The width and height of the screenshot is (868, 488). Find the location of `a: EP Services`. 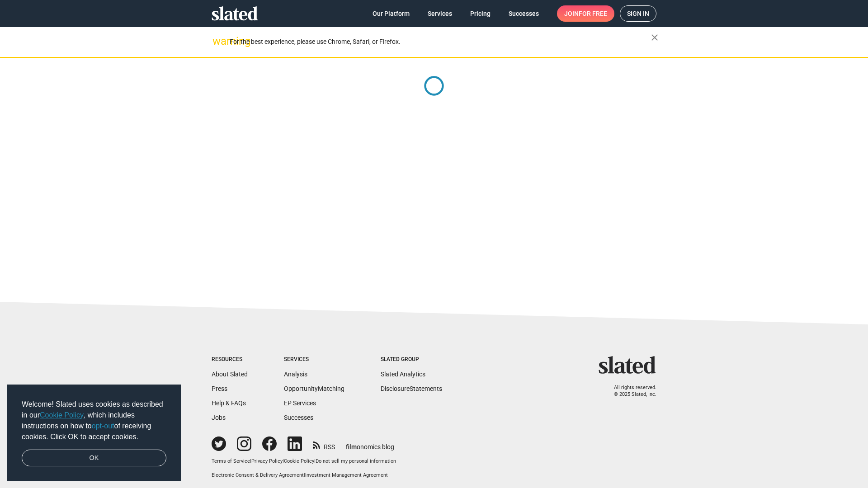

a: EP Services is located at coordinates (300, 403).